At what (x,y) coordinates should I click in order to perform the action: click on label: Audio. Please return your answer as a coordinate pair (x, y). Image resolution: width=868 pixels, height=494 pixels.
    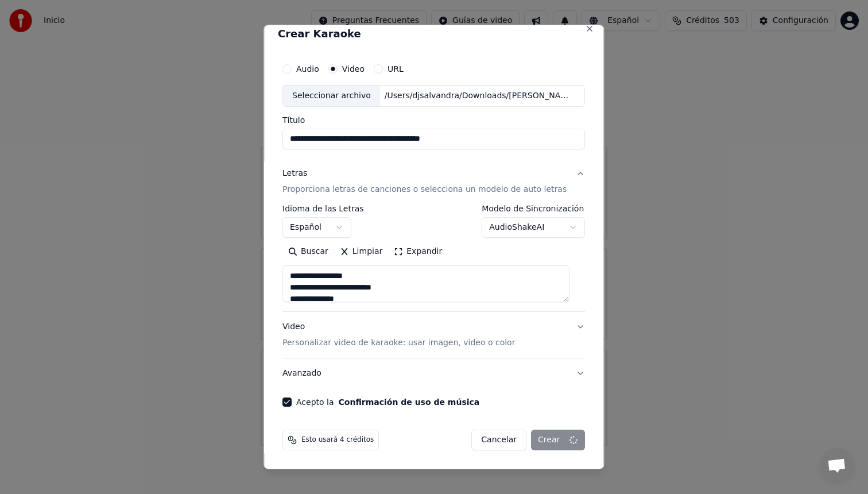
    Looking at the image, I should click on (308, 69).